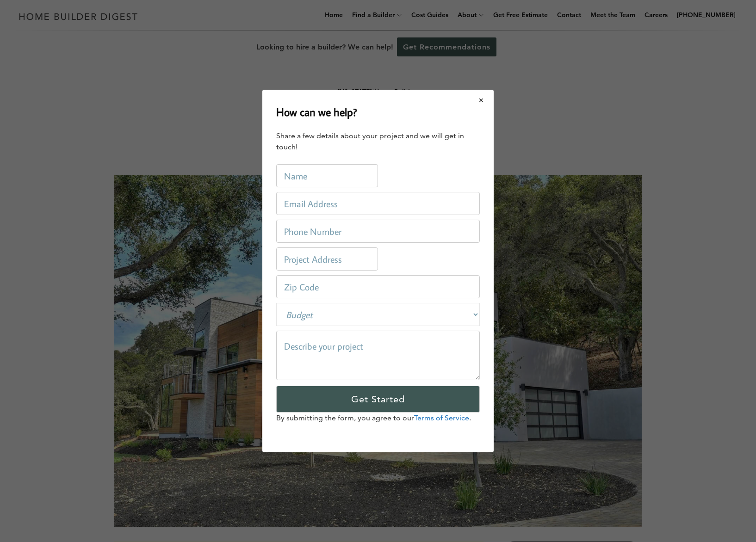  What do you see at coordinates (327, 259) in the screenshot?
I see `input: Project Address` at bounding box center [327, 259].